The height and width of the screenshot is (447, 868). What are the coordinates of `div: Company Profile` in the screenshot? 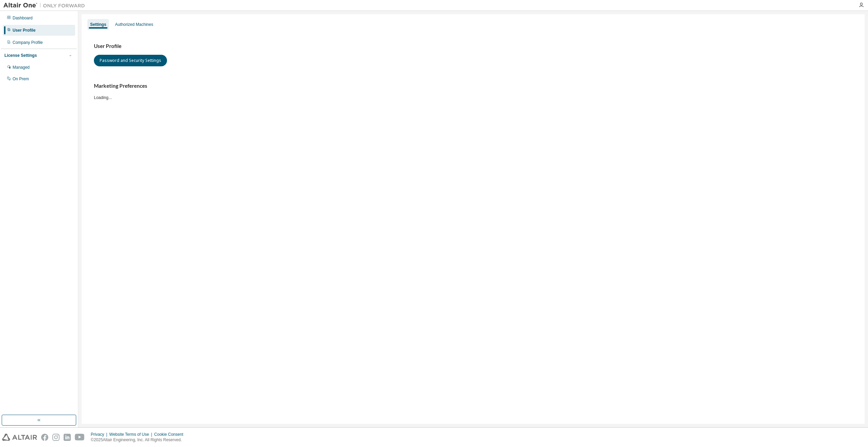 It's located at (27, 43).